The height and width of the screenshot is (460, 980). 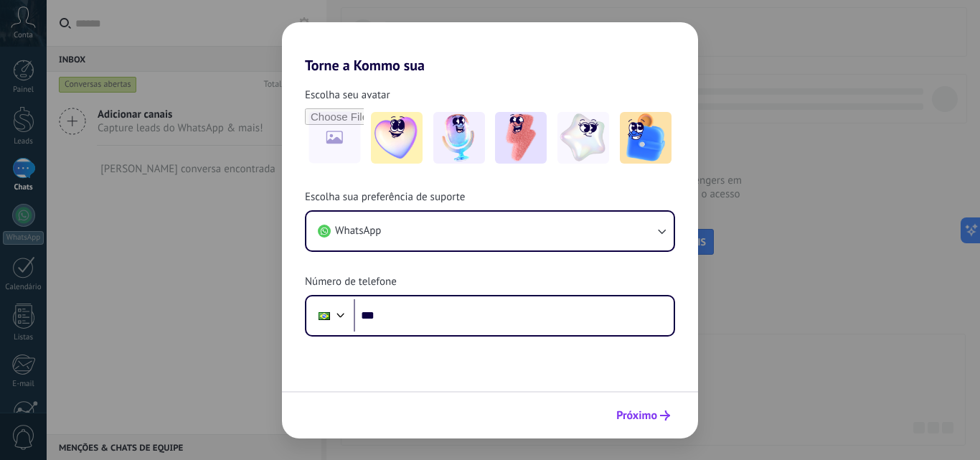 What do you see at coordinates (351, 282) in the screenshot?
I see `span: Número de telefone` at bounding box center [351, 282].